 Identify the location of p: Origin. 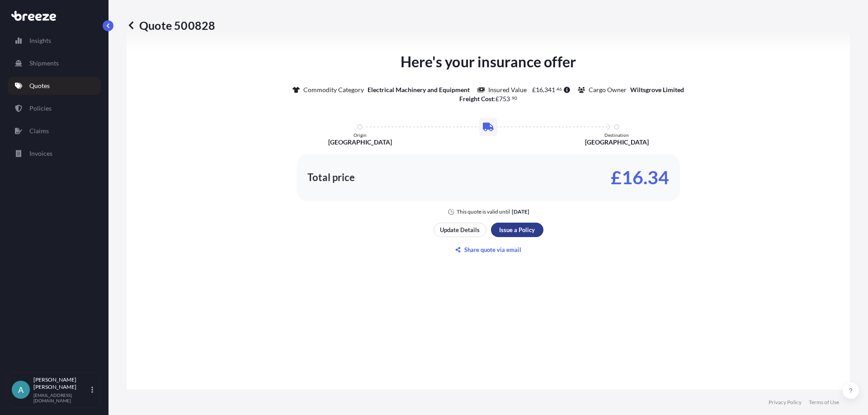
(360, 135).